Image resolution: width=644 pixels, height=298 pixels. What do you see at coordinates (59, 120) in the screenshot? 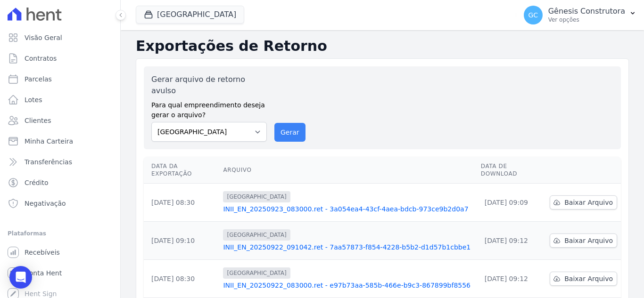
I see `a: Clientes` at bounding box center [59, 120].